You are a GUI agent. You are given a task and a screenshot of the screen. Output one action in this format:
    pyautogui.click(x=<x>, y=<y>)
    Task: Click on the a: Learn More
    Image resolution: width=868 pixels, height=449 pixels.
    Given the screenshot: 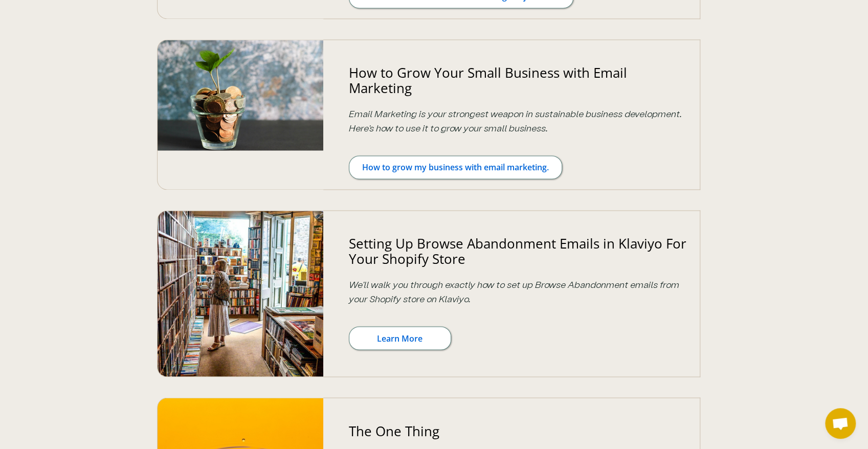 What is the action you would take?
    pyautogui.click(x=400, y=338)
    